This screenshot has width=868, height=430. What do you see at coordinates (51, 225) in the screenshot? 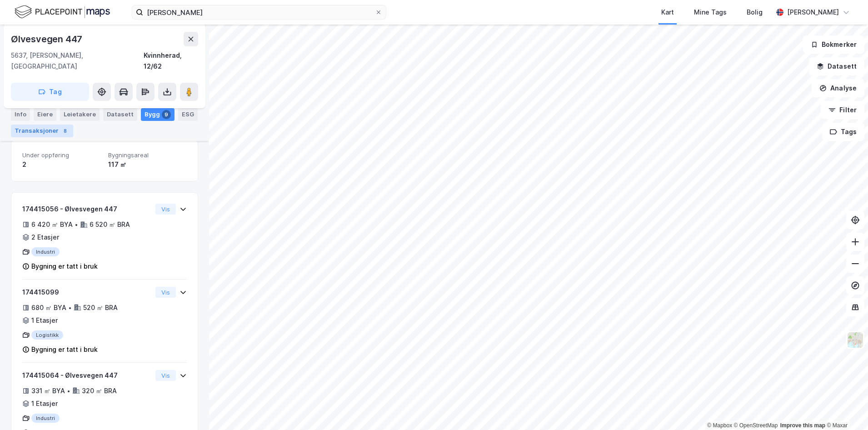
I see `div: 6 420 ㎡ BYA` at bounding box center [51, 225].